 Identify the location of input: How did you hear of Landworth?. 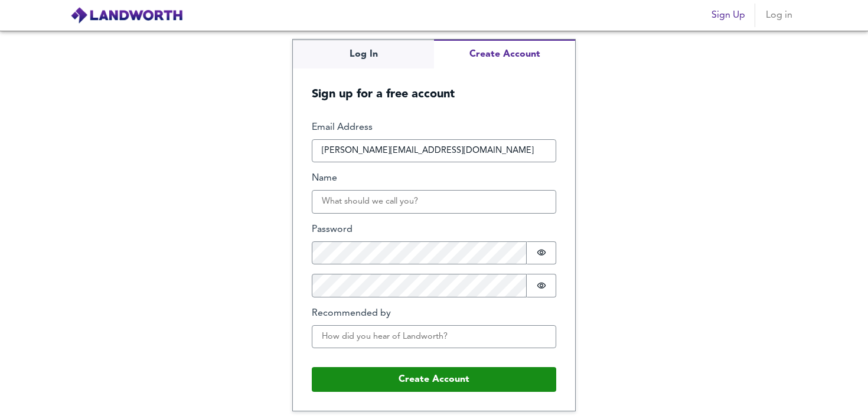
(434, 337).